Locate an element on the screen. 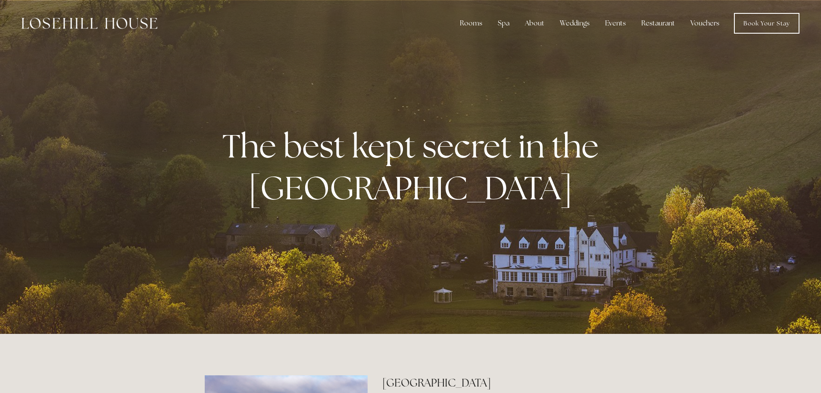  img: Losehill House is located at coordinates (89, 23).